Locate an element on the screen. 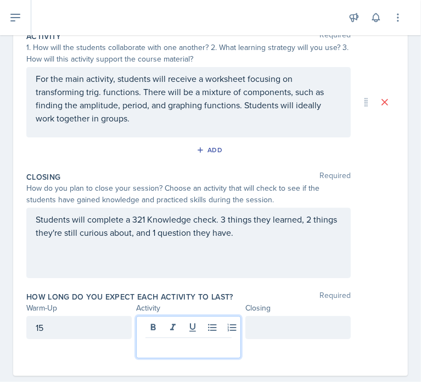  p: Students will complete a 321 Knowledge check. 3 things they learned, 2 things they're still curio... is located at coordinates (188, 226).